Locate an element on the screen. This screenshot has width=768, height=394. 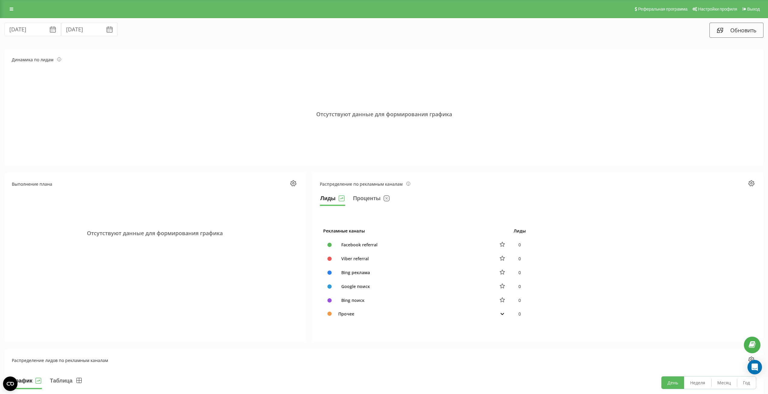
div: Google поиск is located at coordinates (415, 286).